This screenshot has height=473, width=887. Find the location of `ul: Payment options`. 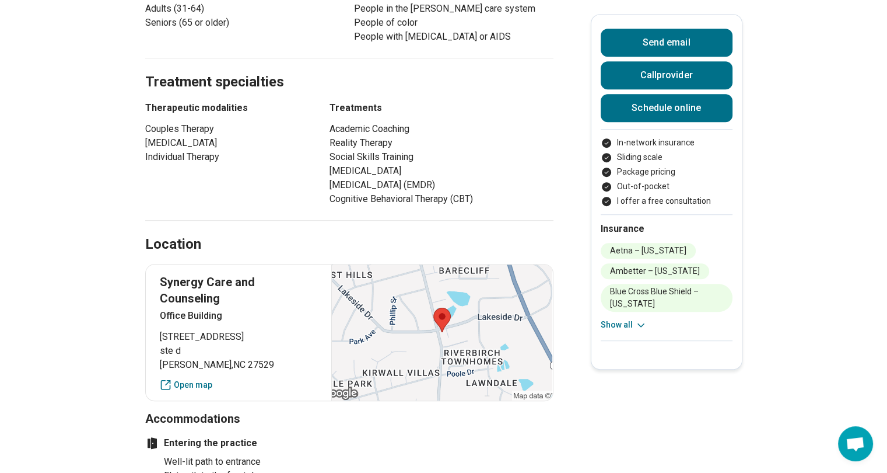

ul: Payment options is located at coordinates (667, 172).